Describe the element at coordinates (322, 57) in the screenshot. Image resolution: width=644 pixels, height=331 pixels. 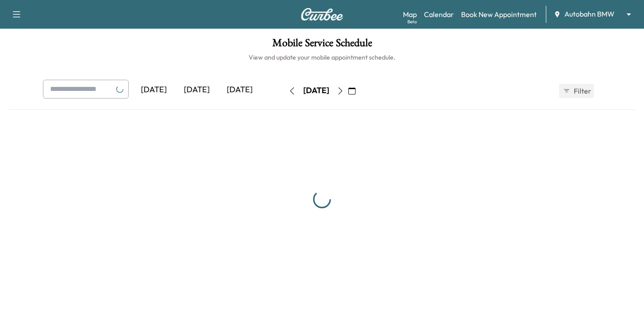
I see `h6: View and update your mobile appointment schedule.` at that location.